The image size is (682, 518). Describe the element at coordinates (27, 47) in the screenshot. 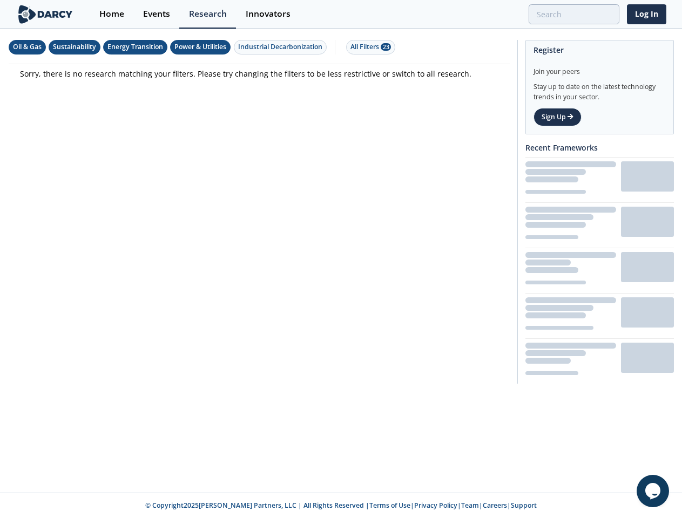

I see `div: Oil & Gas` at that location.